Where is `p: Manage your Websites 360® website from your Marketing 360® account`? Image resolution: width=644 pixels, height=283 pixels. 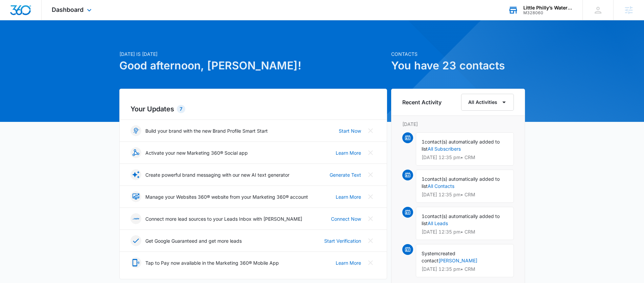 p: Manage your Websites 360® website from your Marketing 360® account is located at coordinates (226, 197).